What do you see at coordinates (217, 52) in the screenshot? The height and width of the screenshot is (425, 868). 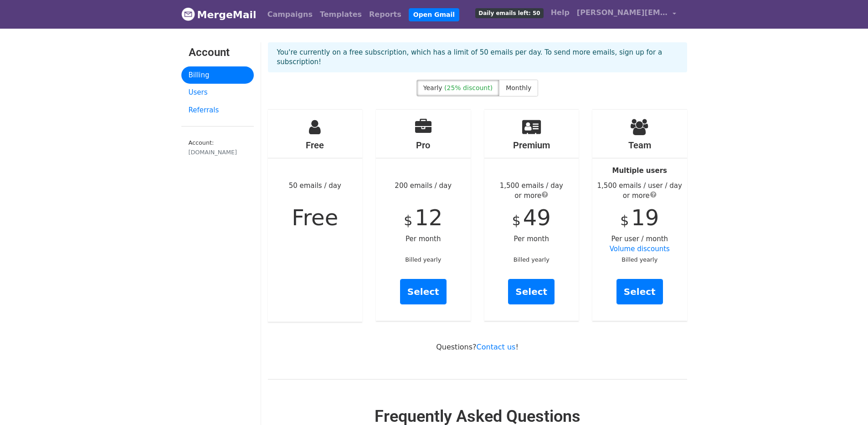 I see `h3: Account` at bounding box center [217, 52].